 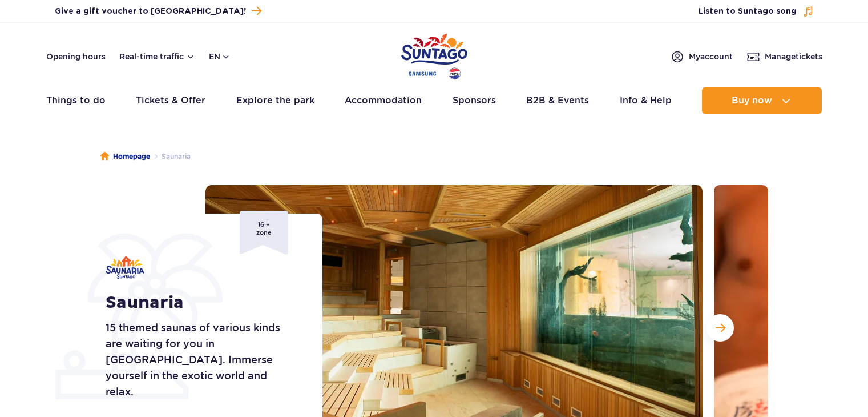 What do you see at coordinates (762, 100) in the screenshot?
I see `button: Buy now` at bounding box center [762, 100].